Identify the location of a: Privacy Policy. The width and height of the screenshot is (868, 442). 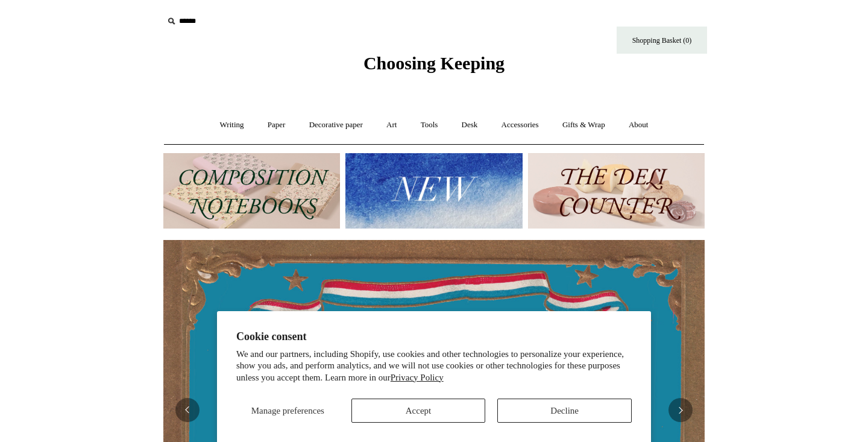
(417, 377).